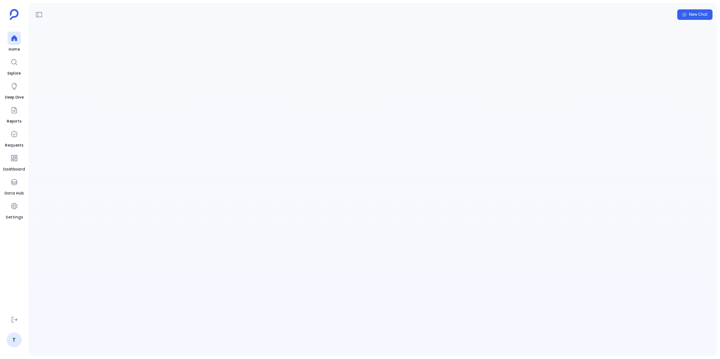 The image size is (720, 359). What do you see at coordinates (14, 74) in the screenshot?
I see `span: Explore` at bounding box center [14, 74].